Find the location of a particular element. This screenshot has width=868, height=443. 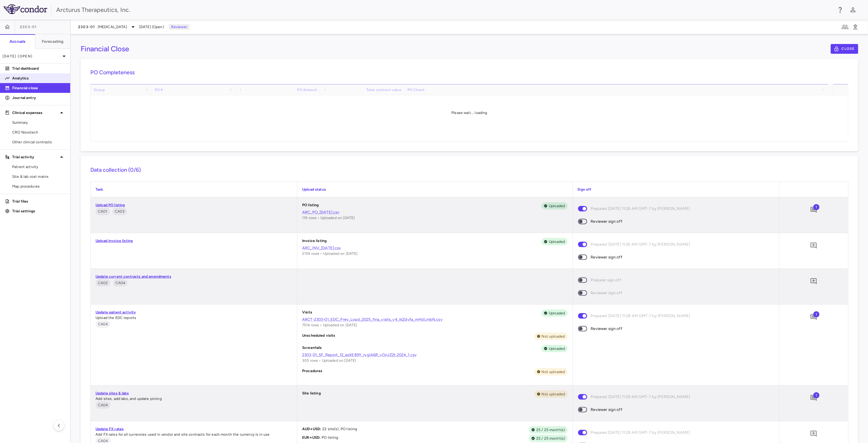

h6: Data collection (0/6) is located at coordinates (470, 170).